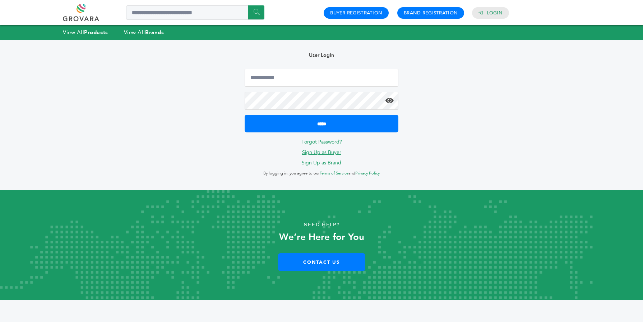 The image size is (643, 322). Describe the element at coordinates (195, 13) in the screenshot. I see `input: Search a product or brand...` at that location.